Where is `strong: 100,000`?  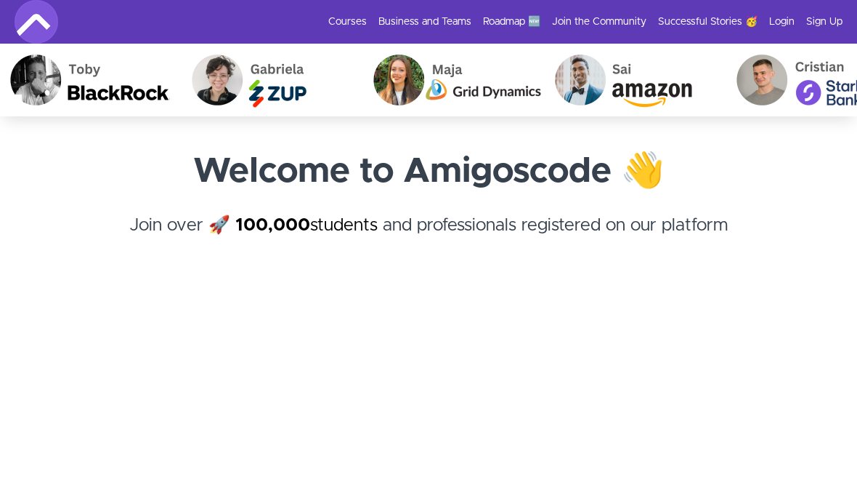
strong: 100,000 is located at coordinates (273, 225).